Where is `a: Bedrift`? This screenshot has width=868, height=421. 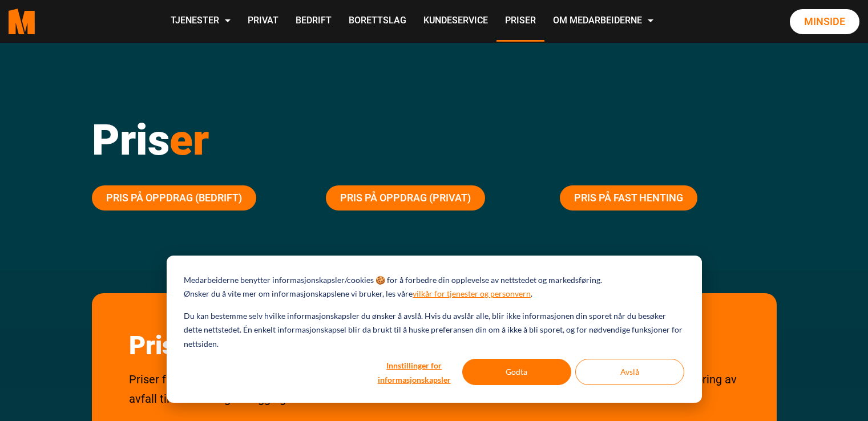 a: Bedrift is located at coordinates (314, 21).